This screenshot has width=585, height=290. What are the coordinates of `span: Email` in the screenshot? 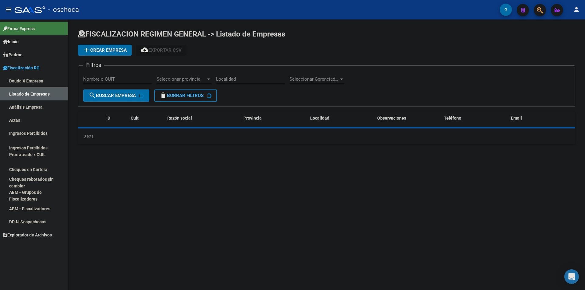 It's located at (517, 118).